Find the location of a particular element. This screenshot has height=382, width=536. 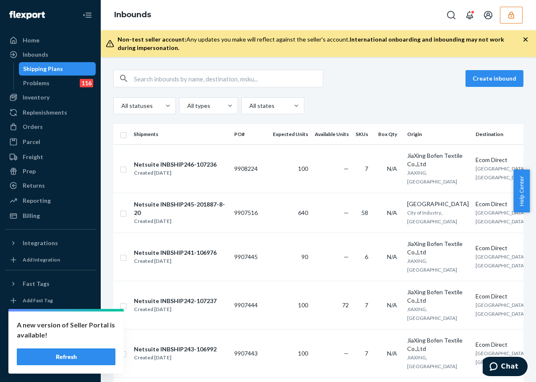

span: 90 is located at coordinates (305, 257).